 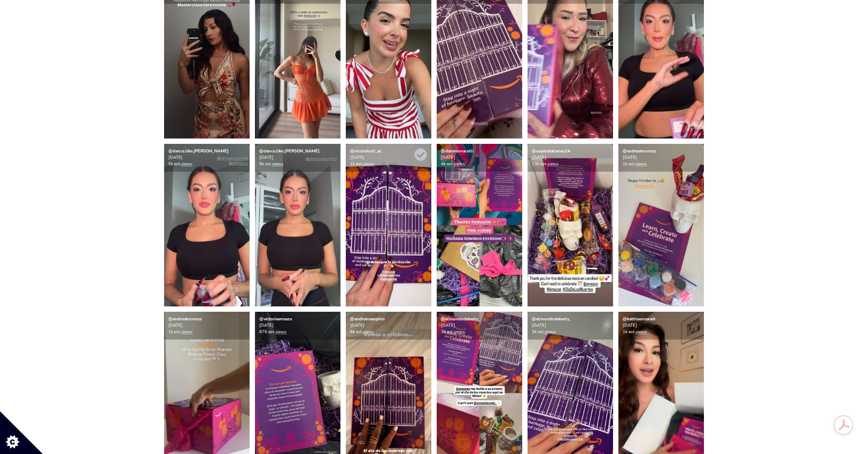 What do you see at coordinates (639, 319) in the screenshot?
I see `a: @kathleensaraiii` at bounding box center [639, 319].